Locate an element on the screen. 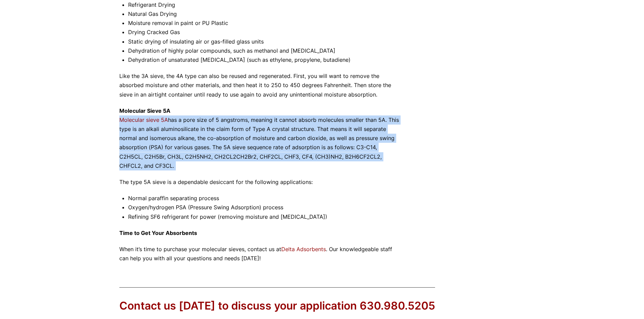 The width and height of the screenshot is (644, 319). li: Oxygen/hydrogen PSA (Pressure Swing Adsorption) process is located at coordinates (265, 207).